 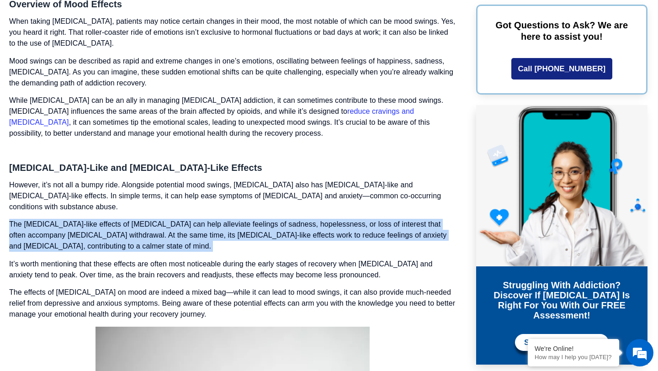 I want to click on a: Start Assessment, so click(x=562, y=342).